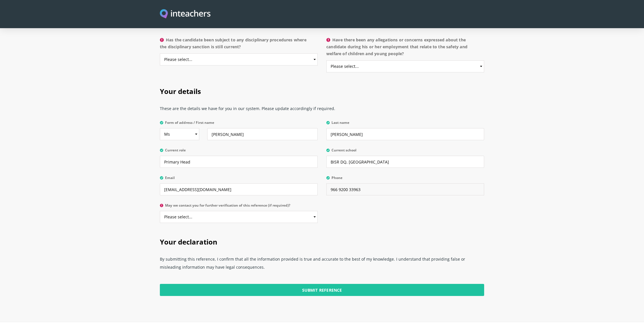  I want to click on label: Current school, so click(405, 152).